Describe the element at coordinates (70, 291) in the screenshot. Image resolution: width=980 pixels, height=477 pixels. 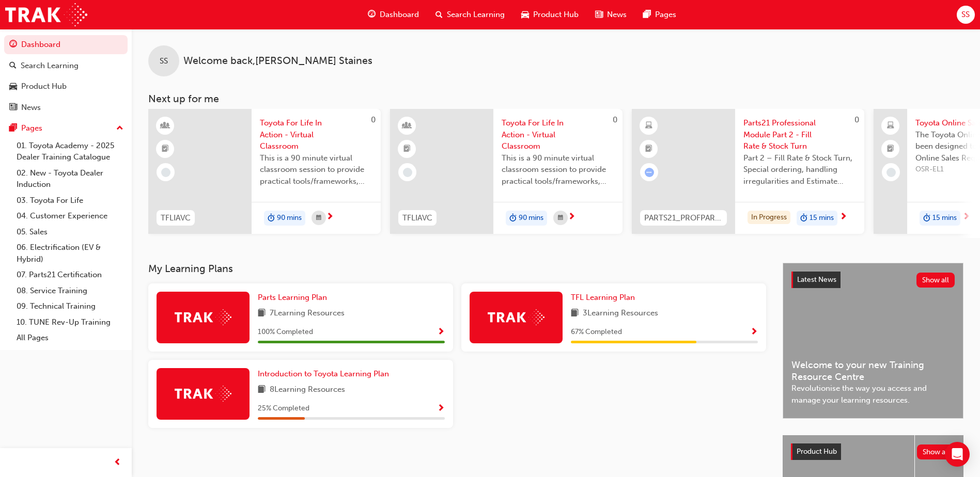
I see `a: 08. Service Training` at that location.